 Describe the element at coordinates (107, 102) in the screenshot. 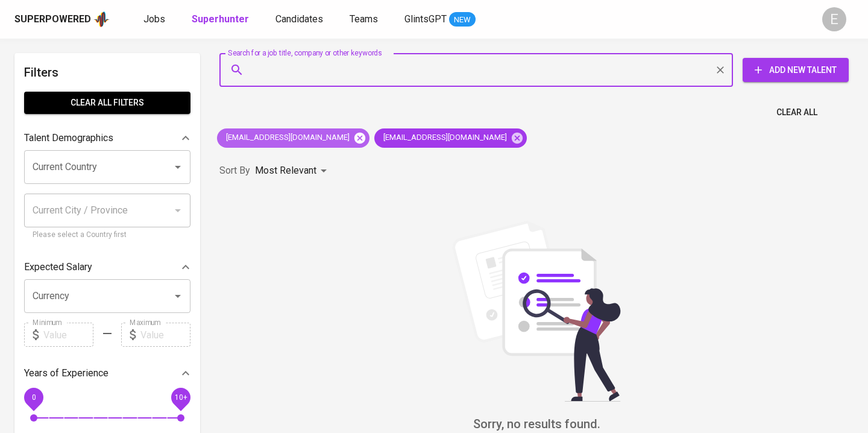

I see `button: Clear All filters` at that location.